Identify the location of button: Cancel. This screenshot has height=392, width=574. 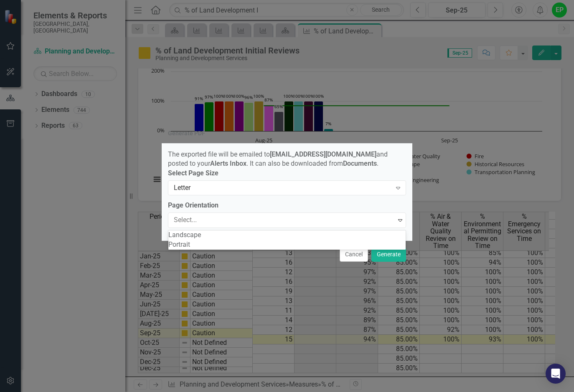
(354, 255).